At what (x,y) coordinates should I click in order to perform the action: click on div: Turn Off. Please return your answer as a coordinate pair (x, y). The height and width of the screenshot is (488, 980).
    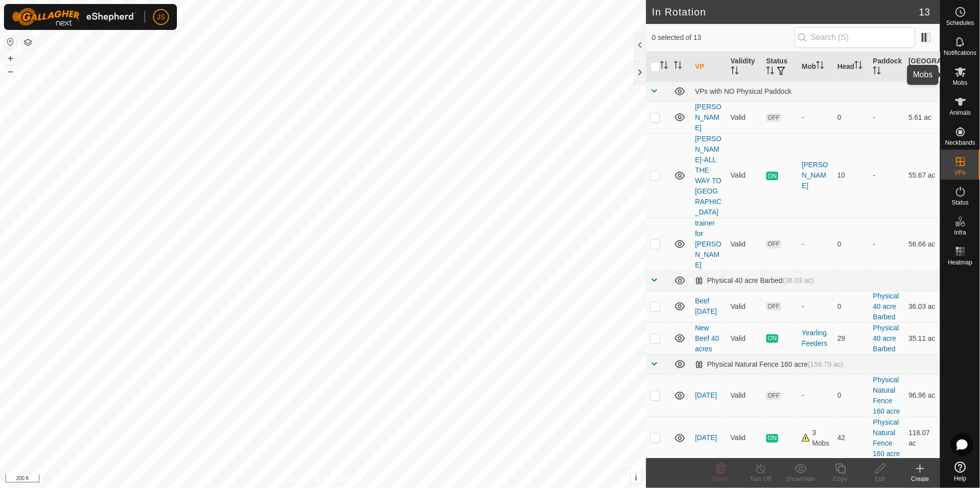
    Looking at the image, I should click on (761, 479).